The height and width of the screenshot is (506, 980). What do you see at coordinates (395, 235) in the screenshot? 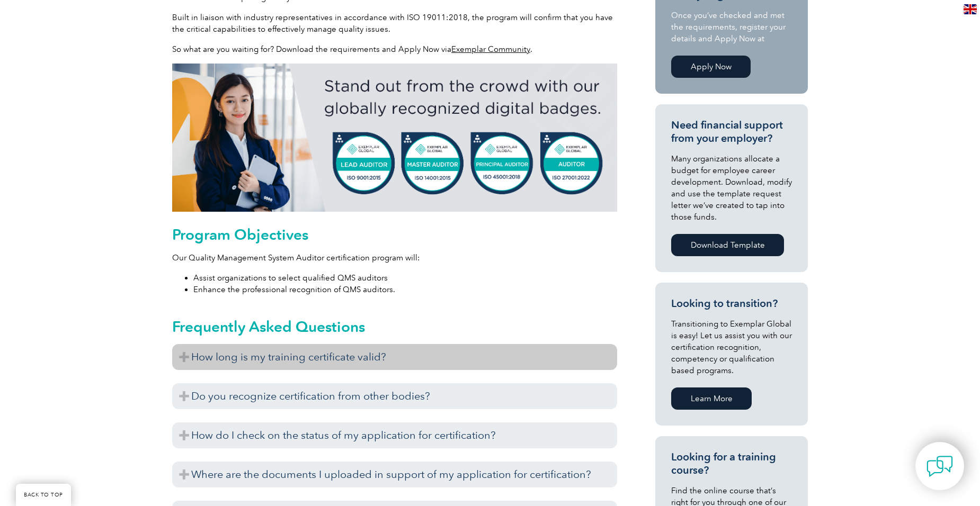
I see `h2: Program Objectives` at bounding box center [395, 235].